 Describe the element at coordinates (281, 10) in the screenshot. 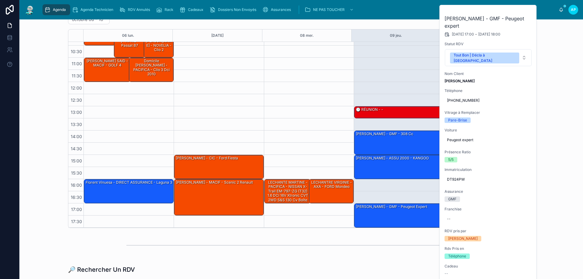

I see `span: Assurances` at that location.